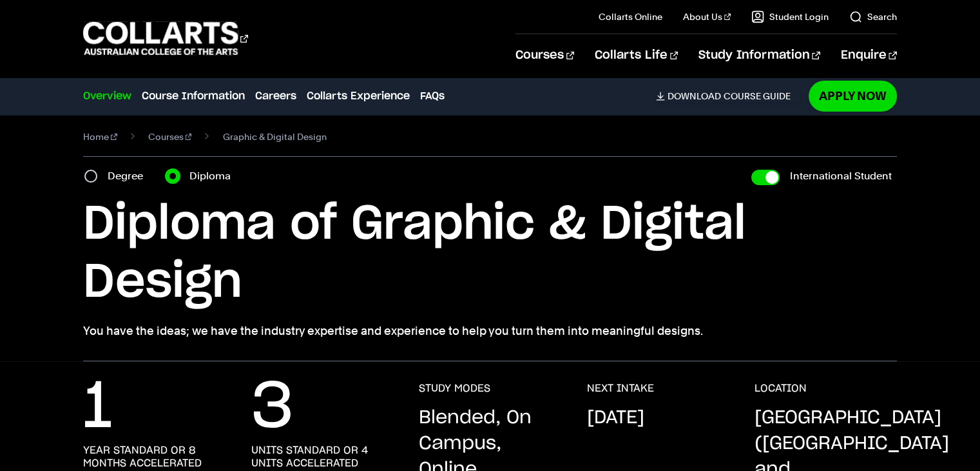  Describe the element at coordinates (873, 16) in the screenshot. I see `a: Search` at that location.